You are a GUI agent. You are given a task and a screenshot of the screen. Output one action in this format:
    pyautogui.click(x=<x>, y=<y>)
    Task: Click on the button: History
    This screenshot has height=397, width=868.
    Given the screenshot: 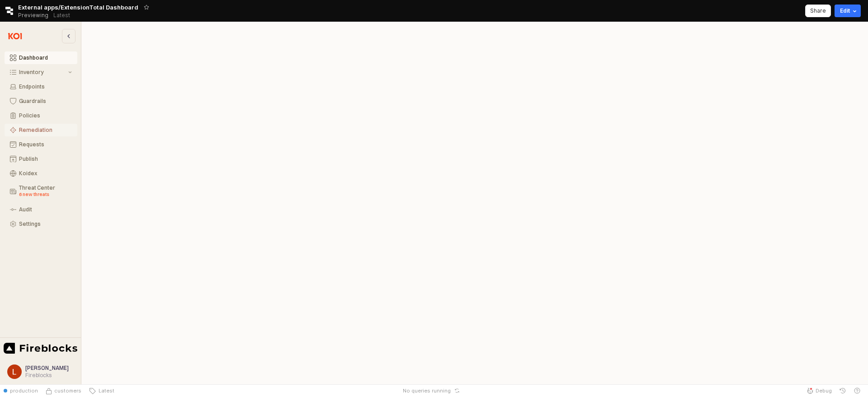 What is the action you would take?
    pyautogui.click(x=842, y=391)
    